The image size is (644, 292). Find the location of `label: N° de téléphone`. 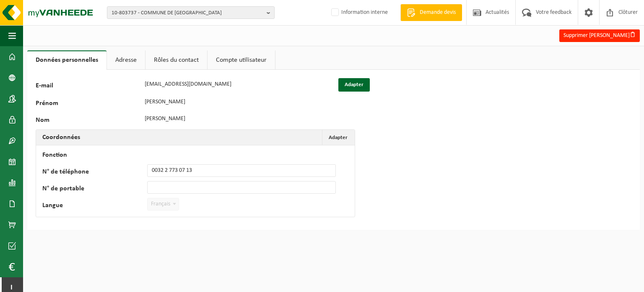

label: N° de téléphone is located at coordinates (95, 173).